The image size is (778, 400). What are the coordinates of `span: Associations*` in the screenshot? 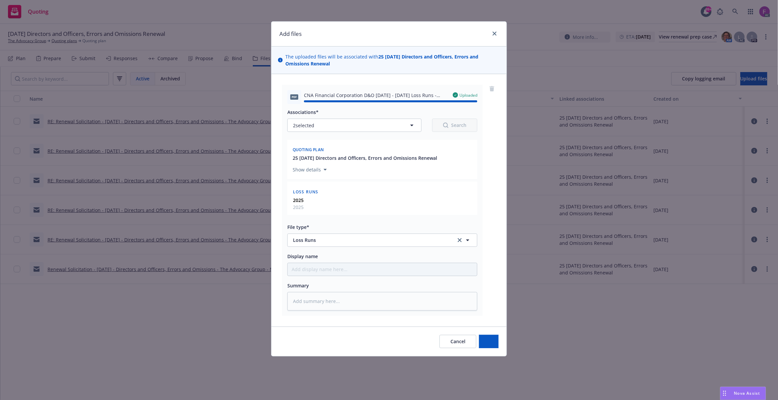 It's located at (303, 112).